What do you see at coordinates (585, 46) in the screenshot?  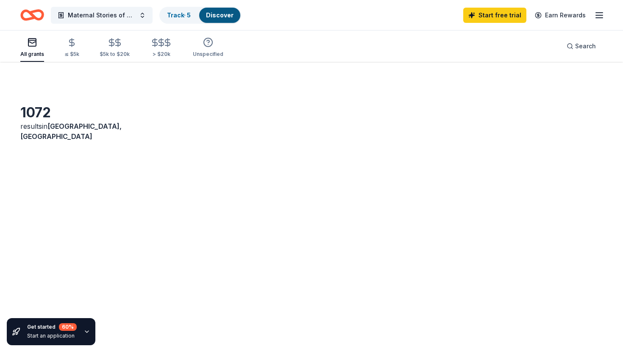 I see `span: Search` at bounding box center [585, 46].